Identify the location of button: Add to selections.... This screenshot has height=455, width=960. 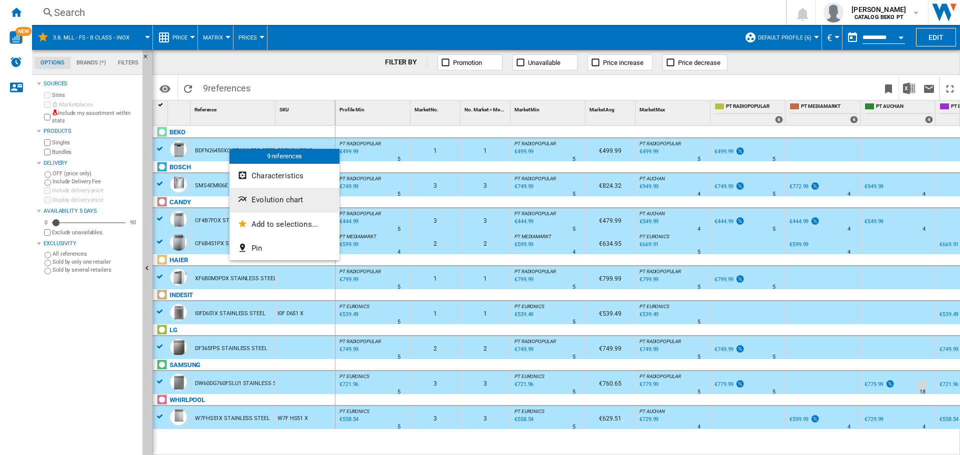
(284, 224).